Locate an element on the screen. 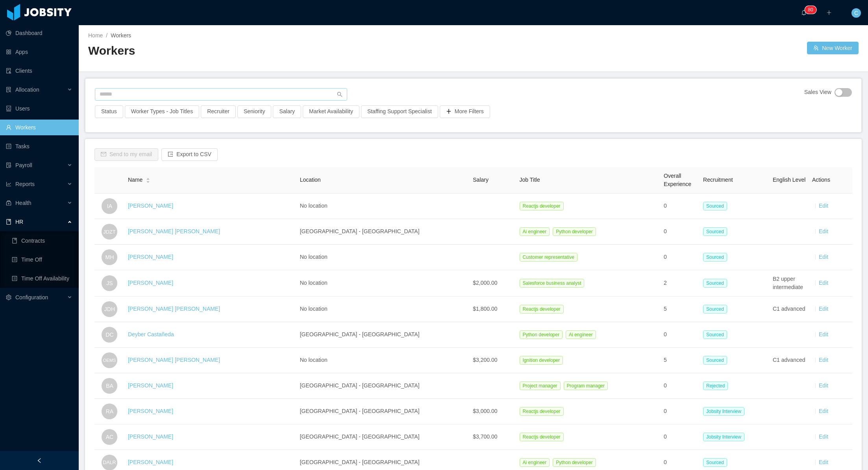 This screenshot has height=470, width=868. i: icon: solution is located at coordinates (9, 90).